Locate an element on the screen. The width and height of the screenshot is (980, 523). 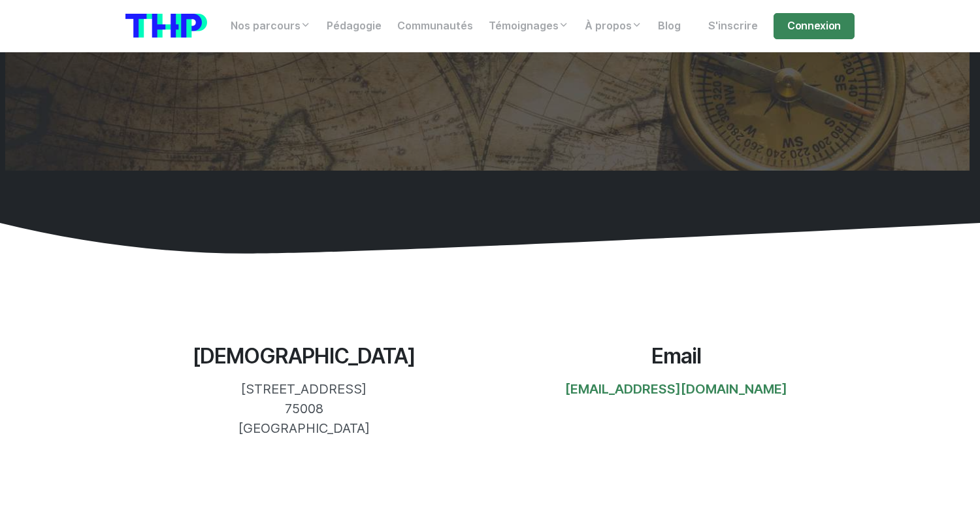
a: Blog is located at coordinates (670, 26).